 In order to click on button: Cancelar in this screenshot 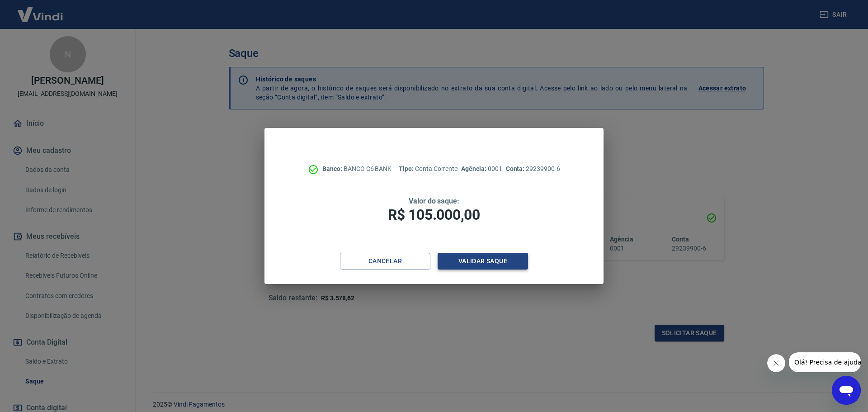, I will do `click(385, 261)`.